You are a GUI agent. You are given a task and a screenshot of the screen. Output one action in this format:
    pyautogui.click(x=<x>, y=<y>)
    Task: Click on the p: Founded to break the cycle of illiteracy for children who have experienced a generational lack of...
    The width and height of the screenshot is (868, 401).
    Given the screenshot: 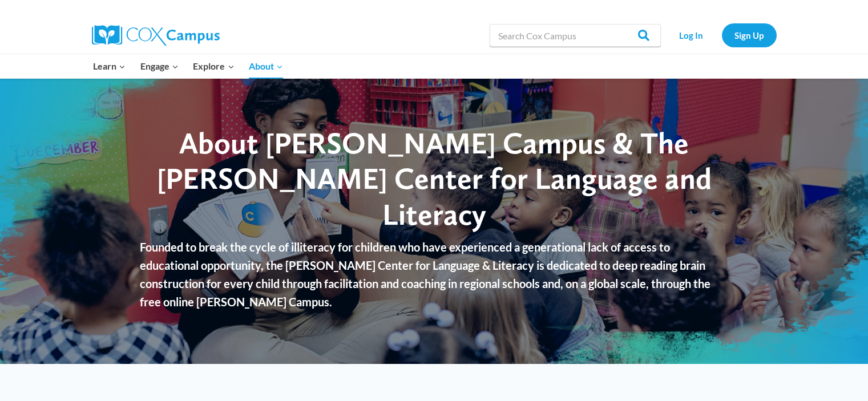 What is the action you would take?
    pyautogui.click(x=434, y=274)
    